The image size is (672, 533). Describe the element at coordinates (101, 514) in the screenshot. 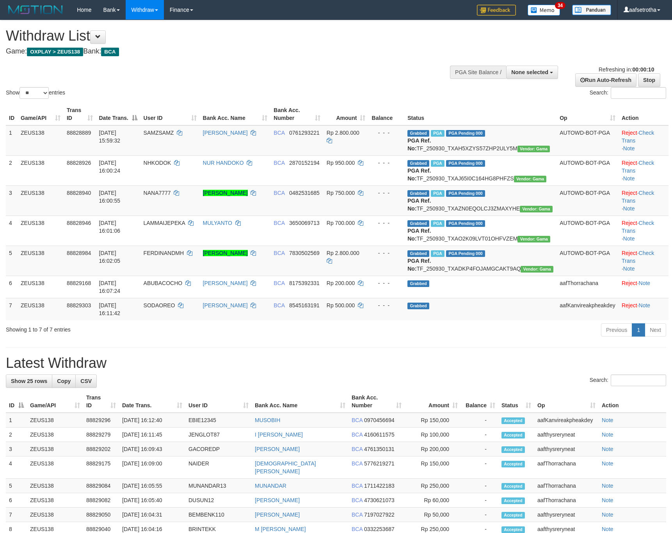

I see `td: 88829050` at that location.